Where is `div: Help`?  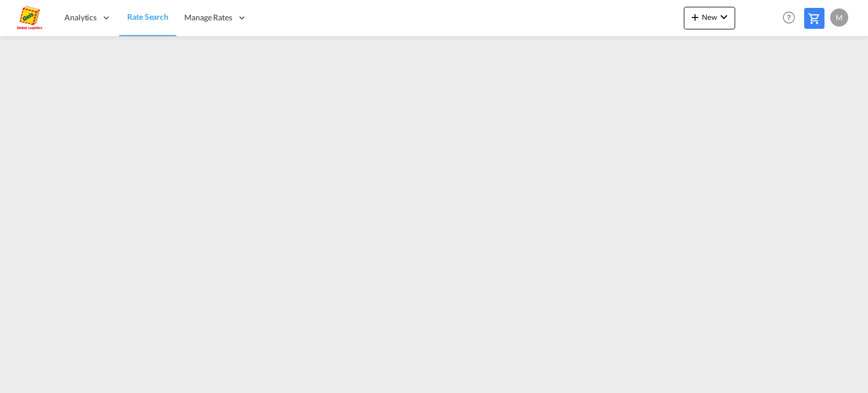 div: Help is located at coordinates (792, 18).